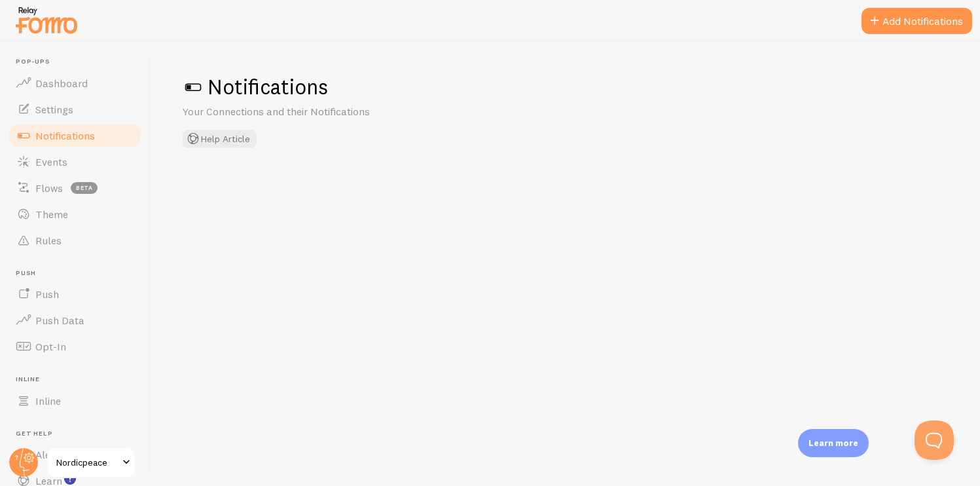 The image size is (980, 486). I want to click on span: Get Help, so click(79, 433).